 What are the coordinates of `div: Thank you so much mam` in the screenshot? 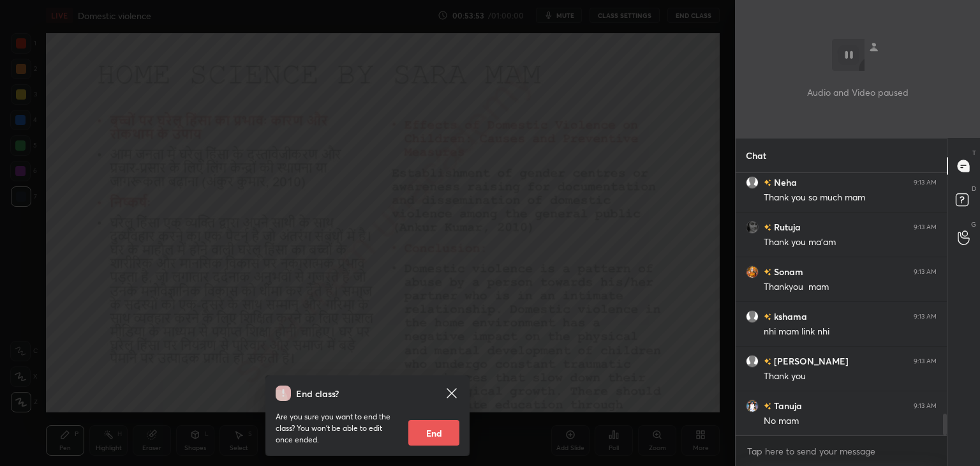 It's located at (850, 198).